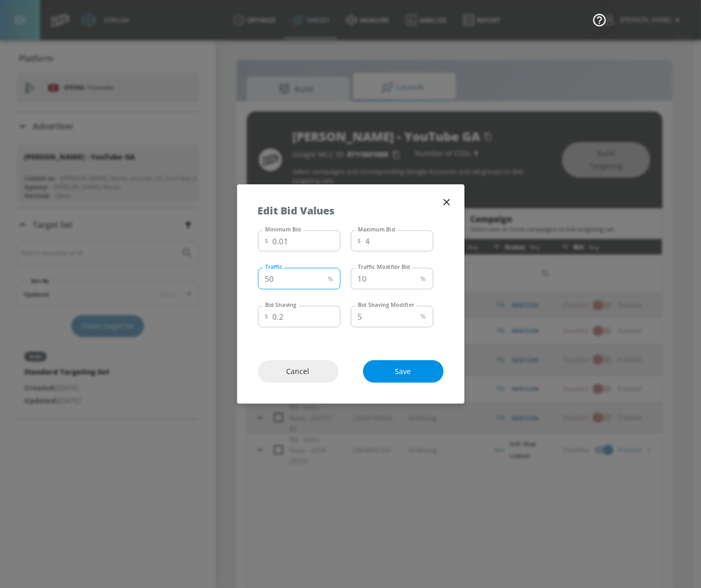  I want to click on label: Traffic, so click(274, 267).